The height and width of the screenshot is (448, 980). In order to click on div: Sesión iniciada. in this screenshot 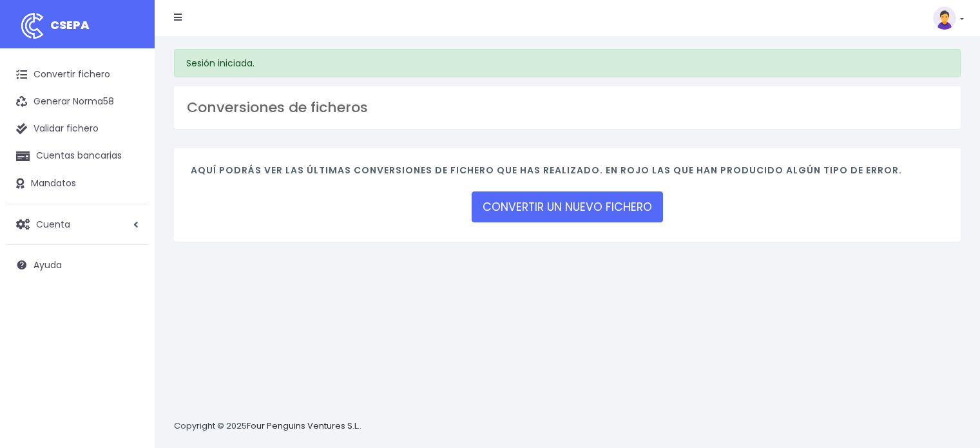, I will do `click(567, 63)`.